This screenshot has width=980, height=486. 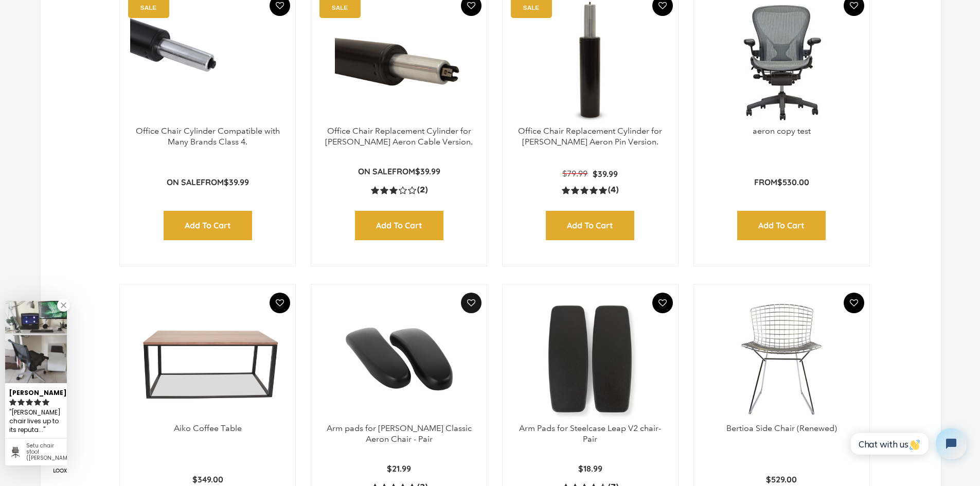 What do you see at coordinates (782, 479) in the screenshot?
I see `span: $529.00` at bounding box center [782, 479].